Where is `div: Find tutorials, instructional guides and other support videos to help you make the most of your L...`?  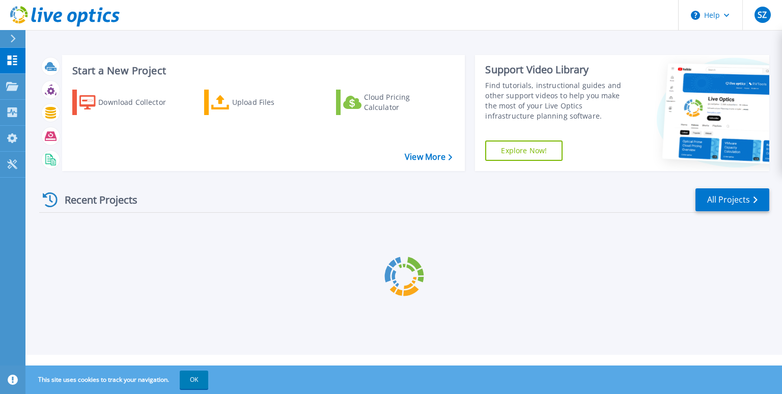 div: Find tutorials, instructional guides and other support videos to help you make the most of your L... is located at coordinates (559, 101).